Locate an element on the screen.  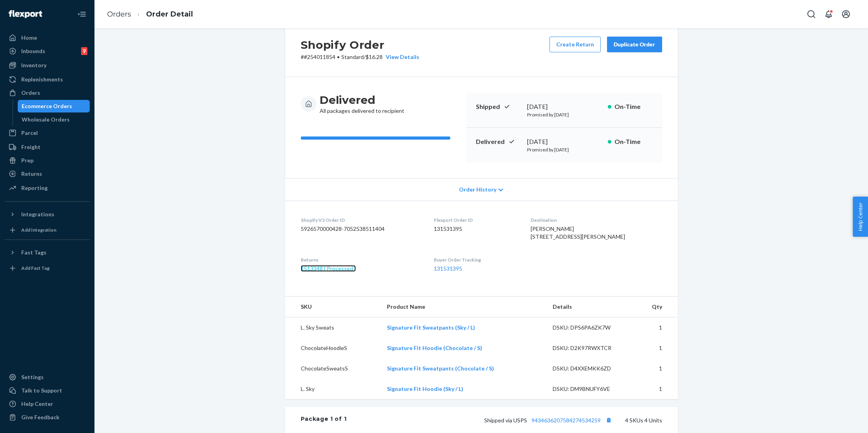
a: Inventory is located at coordinates (48, 65).